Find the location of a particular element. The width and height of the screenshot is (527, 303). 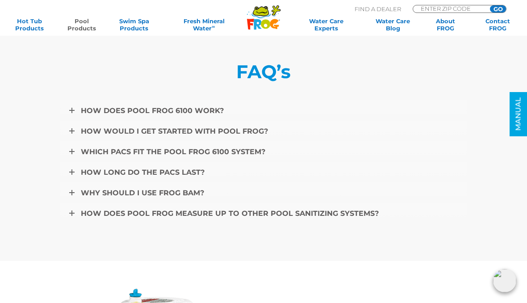

span: How does Pool FROG 6100 work? is located at coordinates (152, 110).